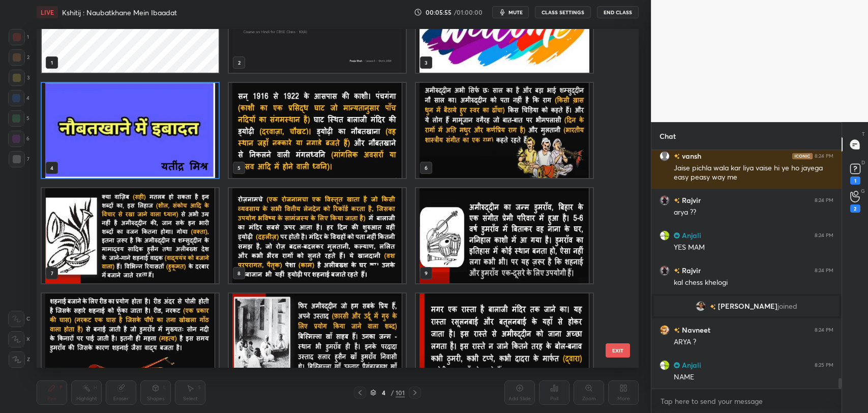 This screenshot has height=413, width=868. What do you see at coordinates (400, 393) in the screenshot?
I see `div: 101` at bounding box center [400, 393].